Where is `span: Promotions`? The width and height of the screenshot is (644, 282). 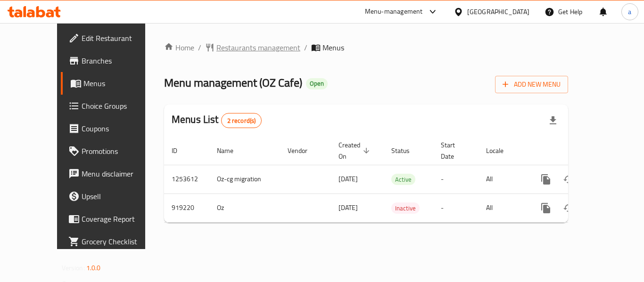 span: Promotions is located at coordinates (120, 151).